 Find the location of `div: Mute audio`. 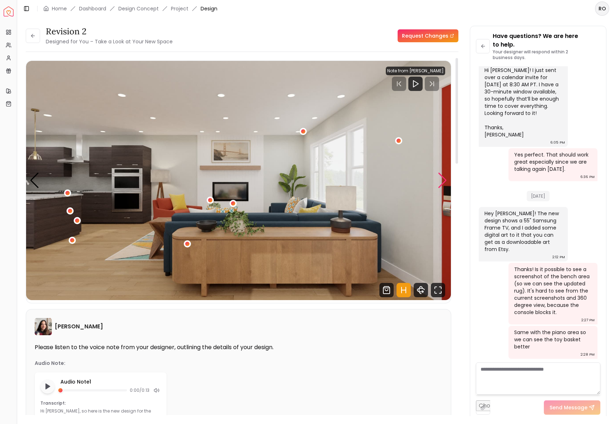

div: Mute audio is located at coordinates (157, 390).